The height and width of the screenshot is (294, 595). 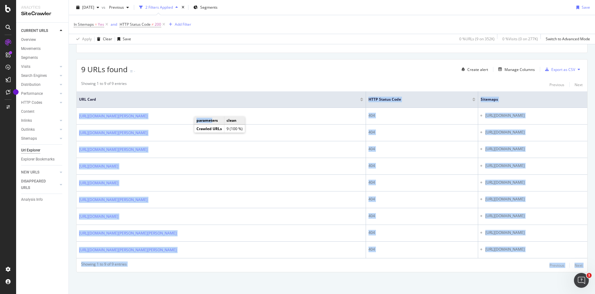 What do you see at coordinates (87, 39) in the screenshot?
I see `div: Apply` at bounding box center [87, 39].